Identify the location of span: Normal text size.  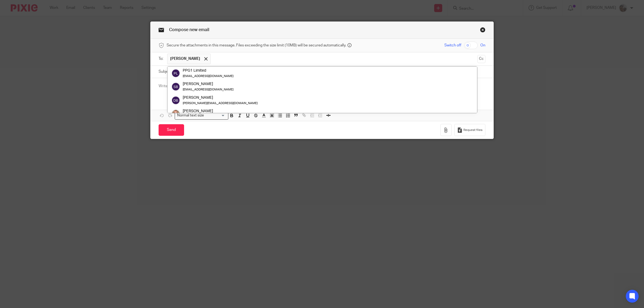
(190, 115).